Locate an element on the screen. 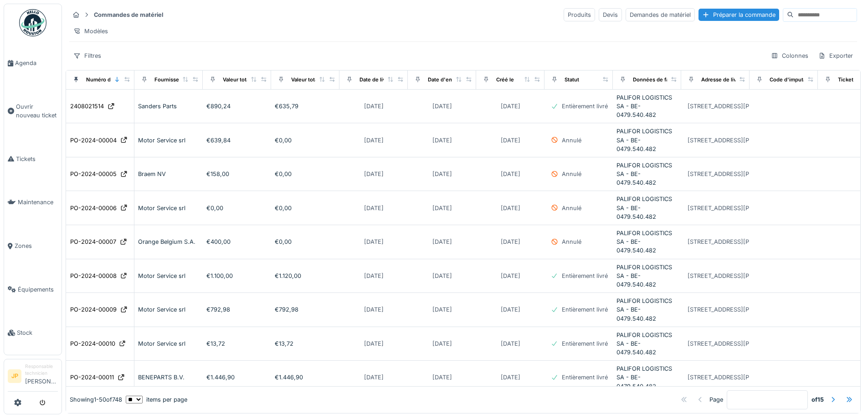 The width and height of the screenshot is (868, 418). div: Colonnes is located at coordinates (789, 55).